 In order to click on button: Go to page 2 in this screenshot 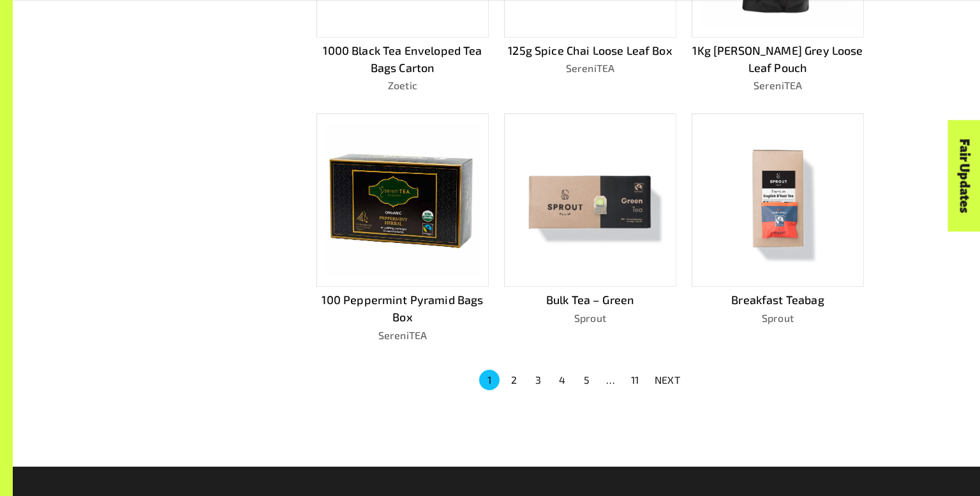, I will do `click(513, 380)`.